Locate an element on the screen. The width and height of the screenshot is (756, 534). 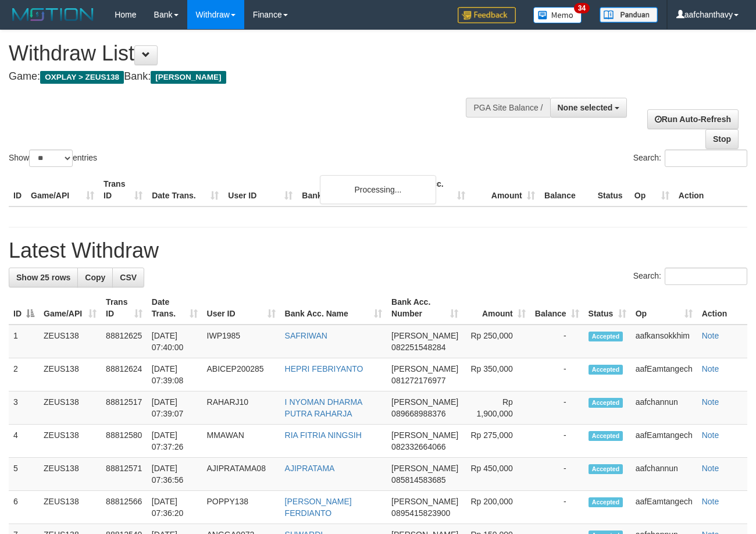
span: CSV is located at coordinates (128, 277).